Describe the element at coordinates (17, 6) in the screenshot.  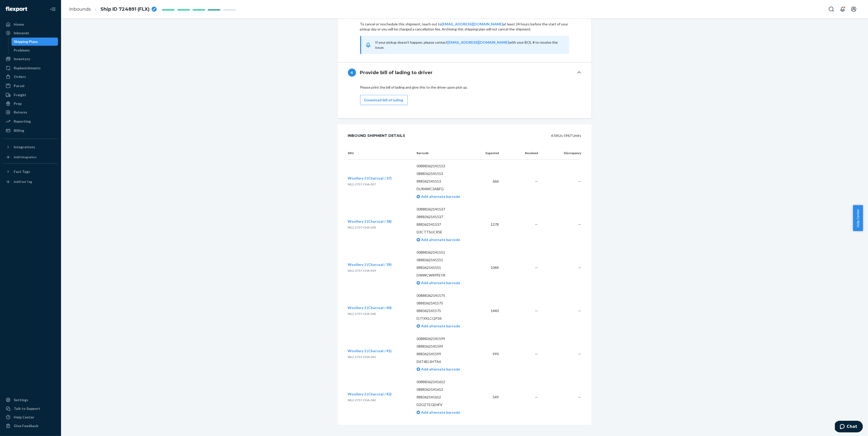
I see `span: Chat` at that location.